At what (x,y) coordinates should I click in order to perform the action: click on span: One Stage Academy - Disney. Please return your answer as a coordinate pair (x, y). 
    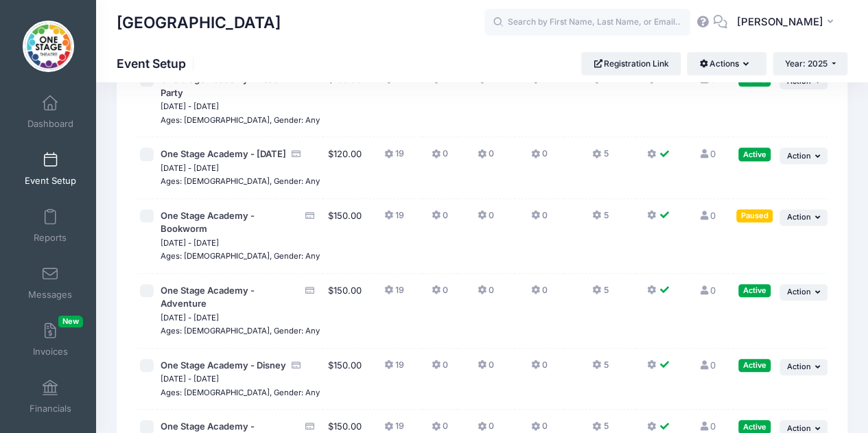
    Looking at the image, I should click on (223, 365).